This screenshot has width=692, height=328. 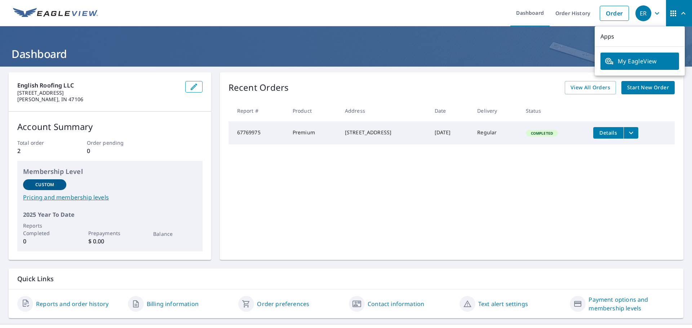 I want to click on a: Billing information, so click(x=173, y=304).